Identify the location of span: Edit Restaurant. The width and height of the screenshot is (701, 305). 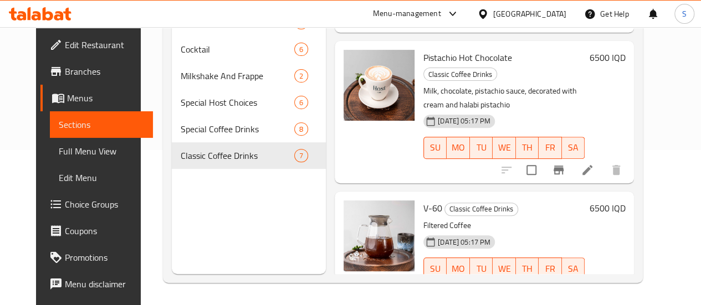
(104, 45).